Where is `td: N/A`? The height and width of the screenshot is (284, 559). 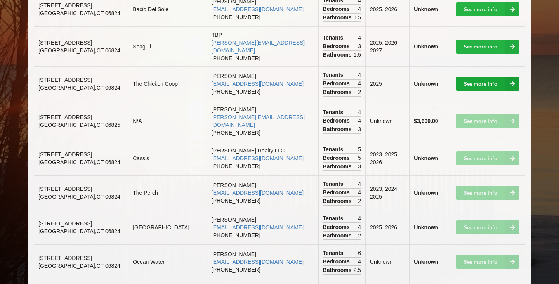 td: N/A is located at coordinates (167, 121).